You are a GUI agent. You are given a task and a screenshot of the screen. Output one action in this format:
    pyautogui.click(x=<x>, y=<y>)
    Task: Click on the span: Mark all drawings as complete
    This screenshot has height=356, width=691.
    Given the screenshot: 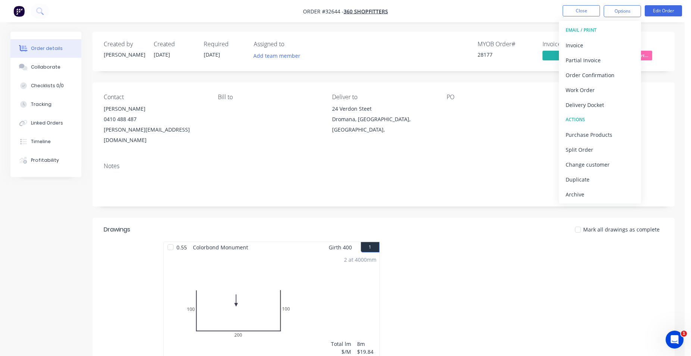 What is the action you would take?
    pyautogui.click(x=621, y=229)
    